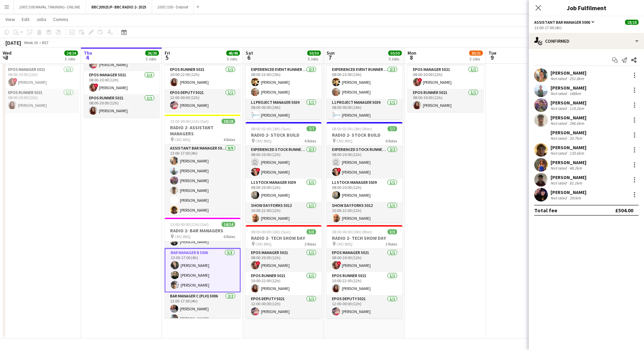  Describe the element at coordinates (562, 22) in the screenshot. I see `span: Assistant Bar Manager 5006` at that location.